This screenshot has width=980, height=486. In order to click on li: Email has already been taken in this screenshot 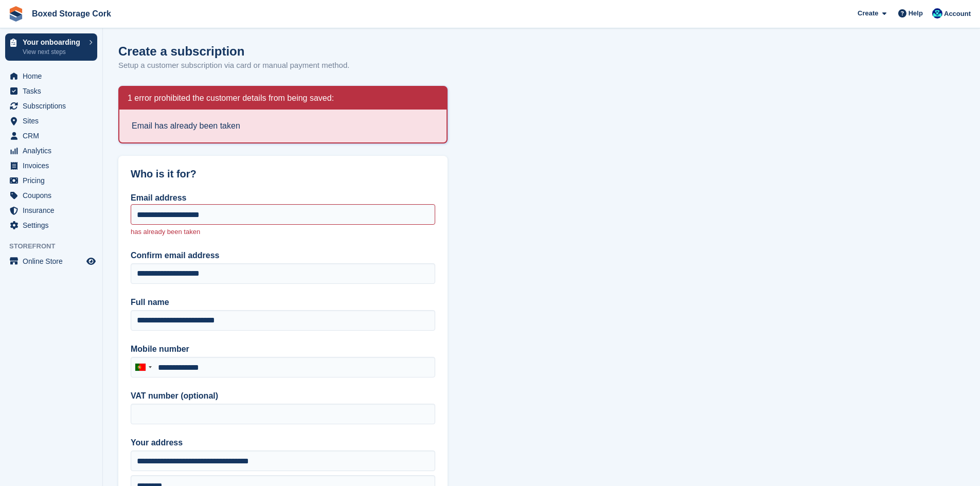, I will do `click(283, 126)`.